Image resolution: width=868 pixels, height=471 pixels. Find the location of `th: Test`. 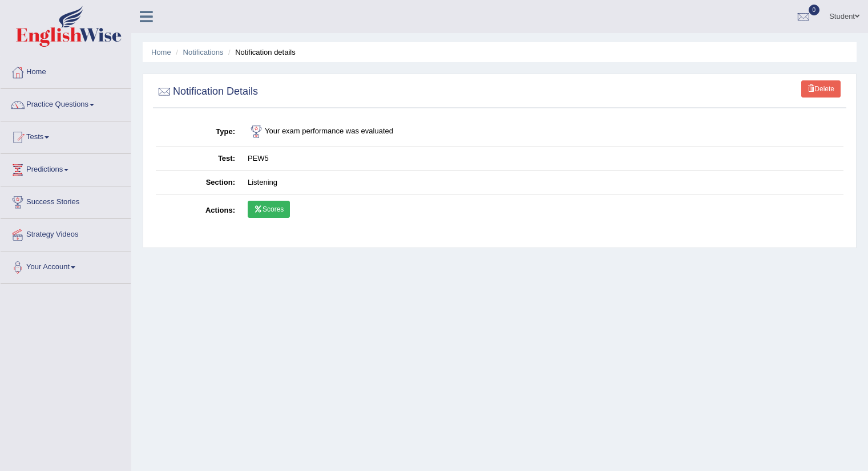

th: Test is located at coordinates (198, 160).